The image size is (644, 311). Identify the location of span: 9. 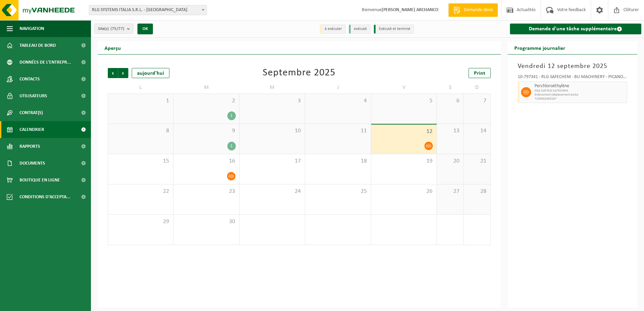
(206, 131).